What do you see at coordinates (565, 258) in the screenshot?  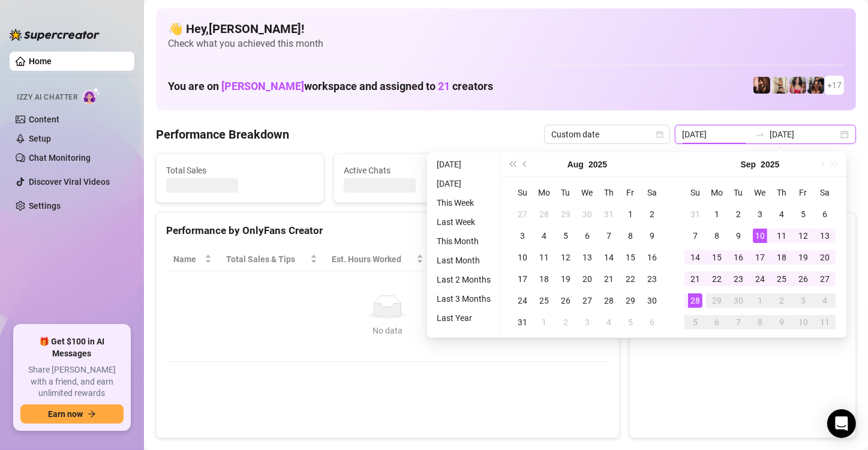 I see `td: 2025-08-12` at bounding box center [565, 258].